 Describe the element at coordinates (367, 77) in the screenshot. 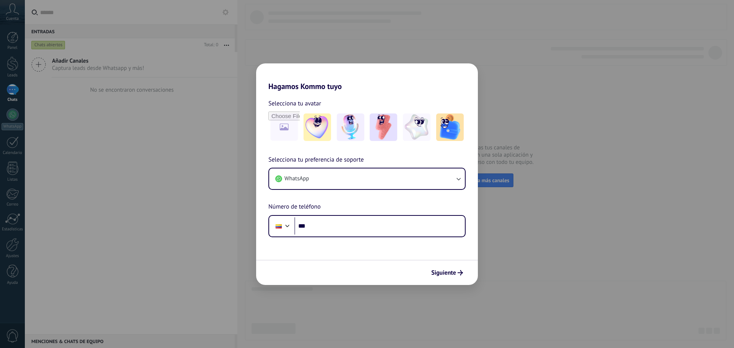

I see `h2: Hagamos Kommo tuyo` at that location.